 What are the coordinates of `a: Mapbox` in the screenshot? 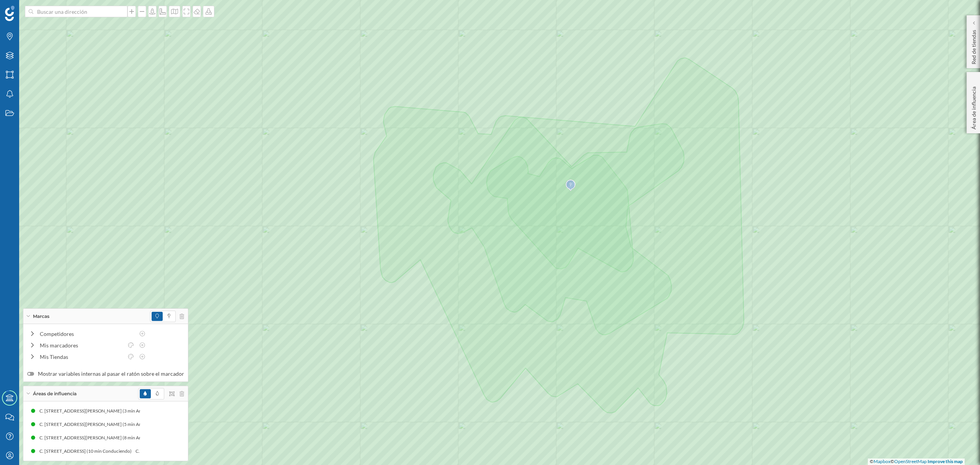 It's located at (882, 461).